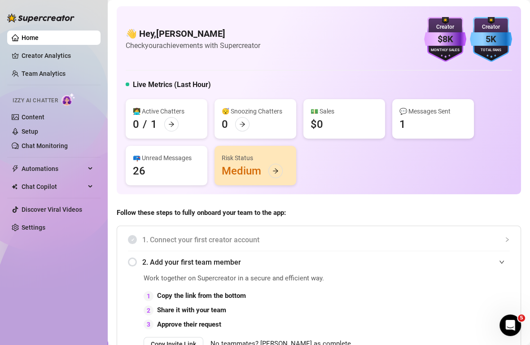 The height and width of the screenshot is (345, 530). Describe the element at coordinates (433, 111) in the screenshot. I see `div: 💬 Messages Sent` at that location.